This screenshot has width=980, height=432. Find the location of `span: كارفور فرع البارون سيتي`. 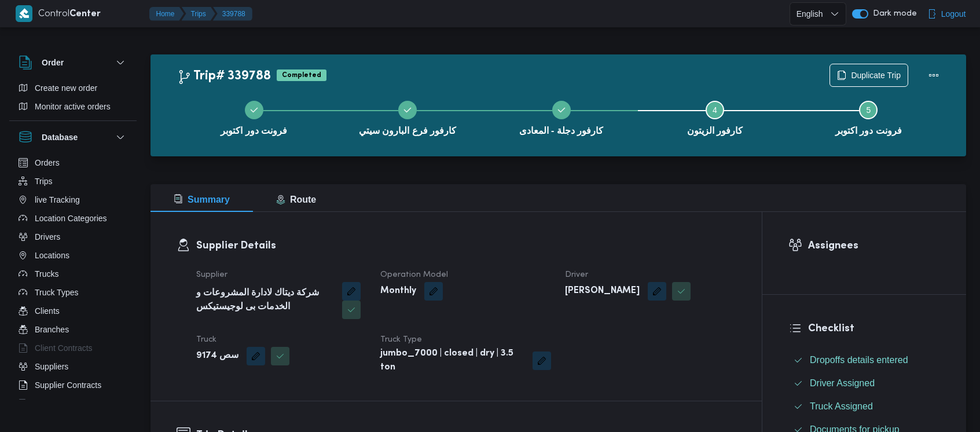

span: كارفور فرع البارون سيتي is located at coordinates (407, 131).